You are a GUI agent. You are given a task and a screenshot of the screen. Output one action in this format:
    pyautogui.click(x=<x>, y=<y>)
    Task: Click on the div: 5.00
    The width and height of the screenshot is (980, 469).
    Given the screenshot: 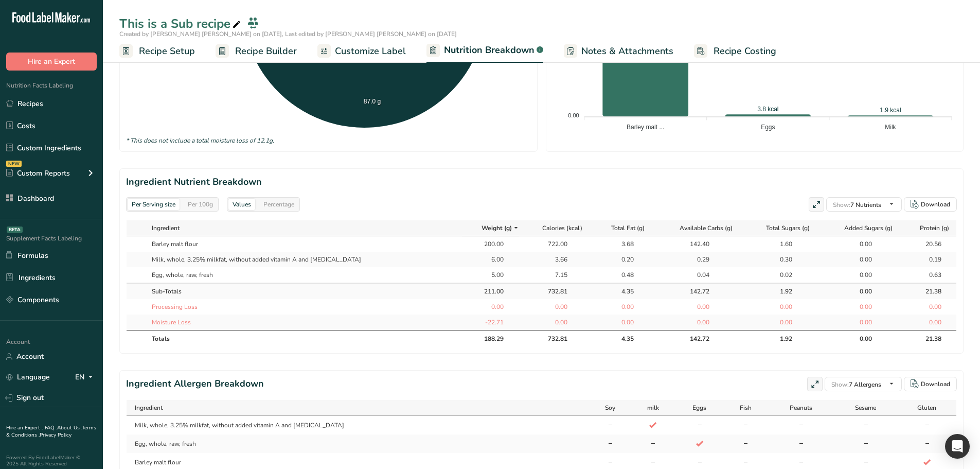 What is the action you would take?
    pyautogui.click(x=491, y=275)
    